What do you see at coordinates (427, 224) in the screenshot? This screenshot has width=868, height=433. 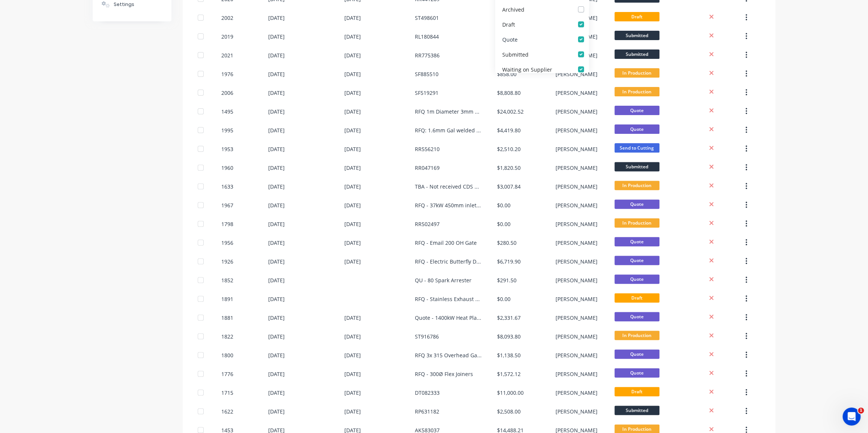 I see `div: RR502497` at bounding box center [427, 224].